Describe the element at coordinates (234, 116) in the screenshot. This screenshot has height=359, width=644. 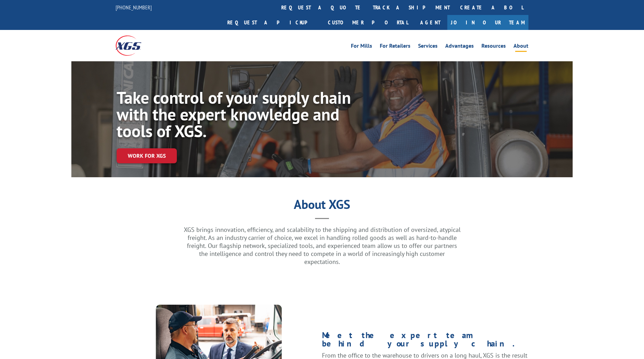
I see `h1: Take control of your supply chain with the expert knowledge and tools of XGS.` at that location.